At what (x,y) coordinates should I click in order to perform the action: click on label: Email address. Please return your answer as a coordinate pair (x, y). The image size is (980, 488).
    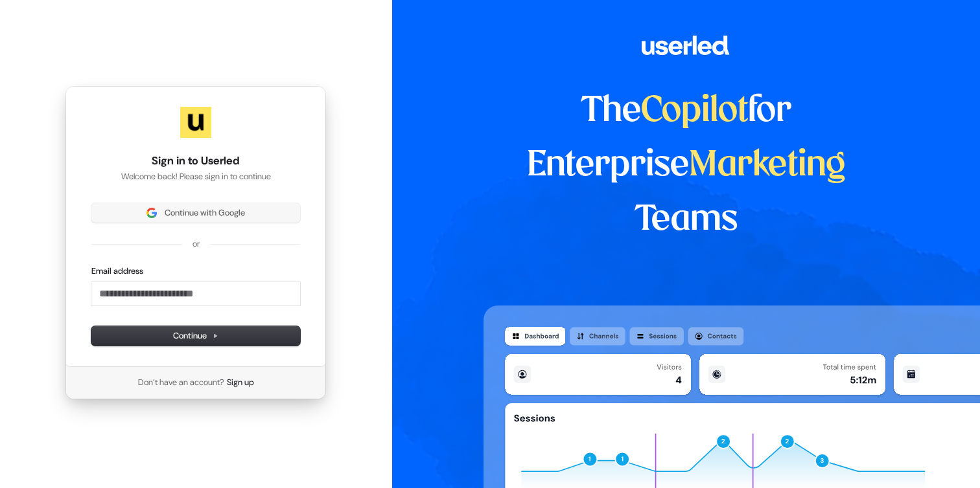
    Looking at the image, I should click on (117, 271).